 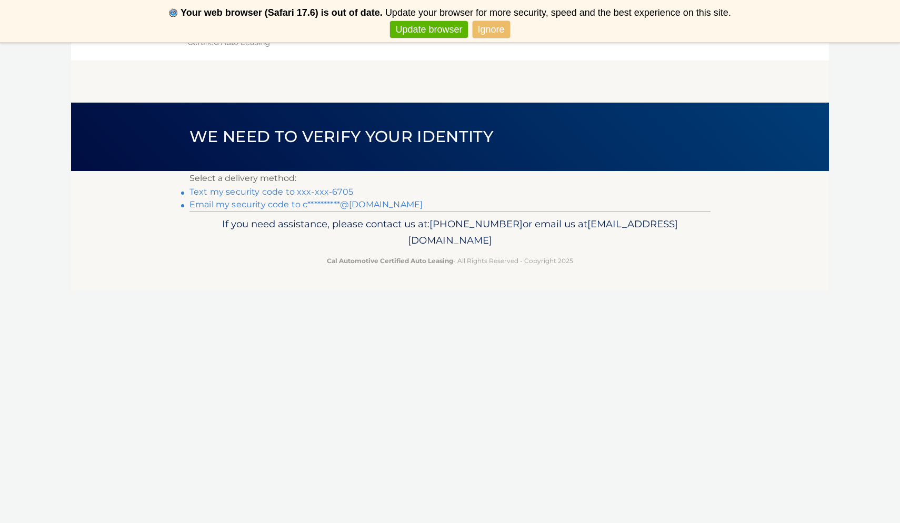 What do you see at coordinates (450, 233) in the screenshot?
I see `p: If you need assistance, please contact us at: or email us at` at bounding box center [450, 233].